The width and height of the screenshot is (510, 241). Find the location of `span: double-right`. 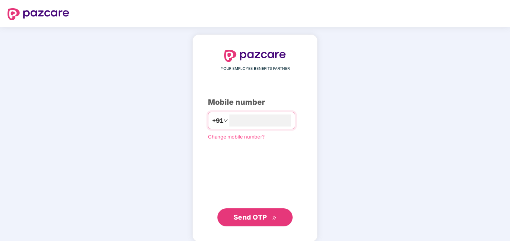

span: double-right is located at coordinates (274, 218).